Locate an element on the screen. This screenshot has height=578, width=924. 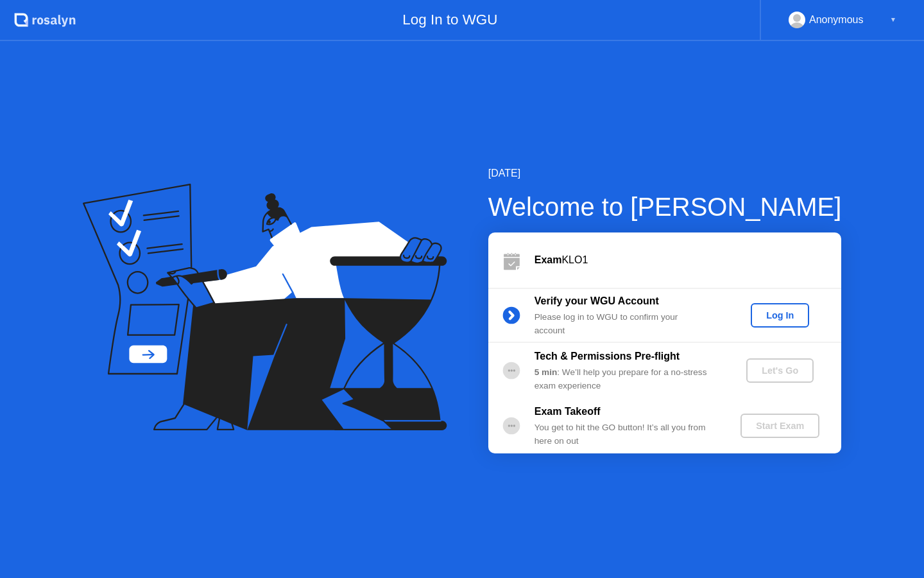
div: : We’ll help you prepare for a no-stress exam experience is located at coordinates (627, 379).